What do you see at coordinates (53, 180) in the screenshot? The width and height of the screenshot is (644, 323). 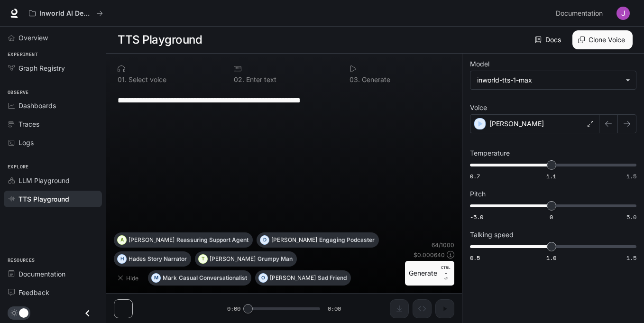 I see `a: LLM Playground` at bounding box center [53, 180].